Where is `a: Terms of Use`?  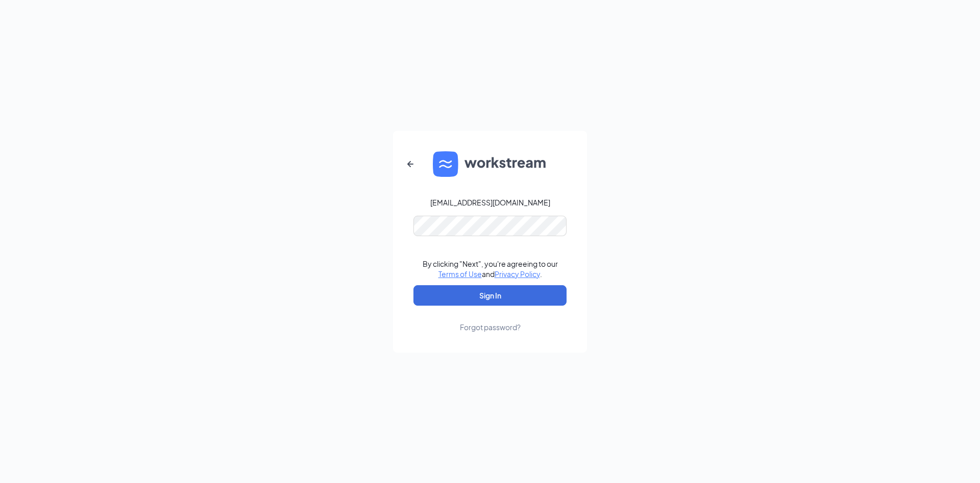 a: Terms of Use is located at coordinates (460, 274).